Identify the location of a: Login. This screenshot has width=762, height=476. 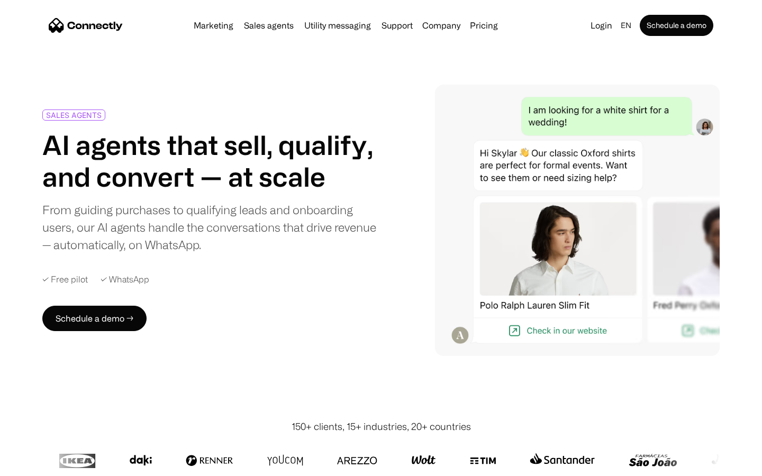
(601, 25).